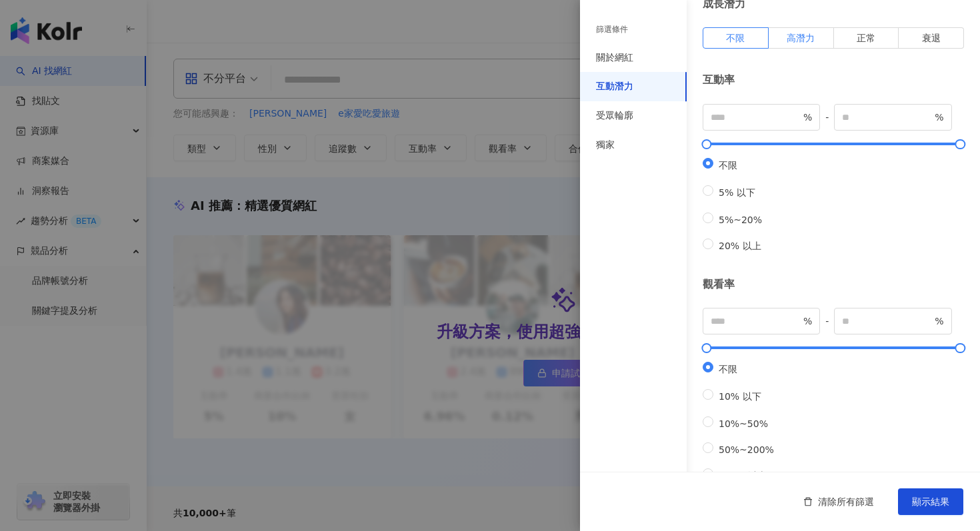  Describe the element at coordinates (931, 502) in the screenshot. I see `button: 顯示結果` at that location.